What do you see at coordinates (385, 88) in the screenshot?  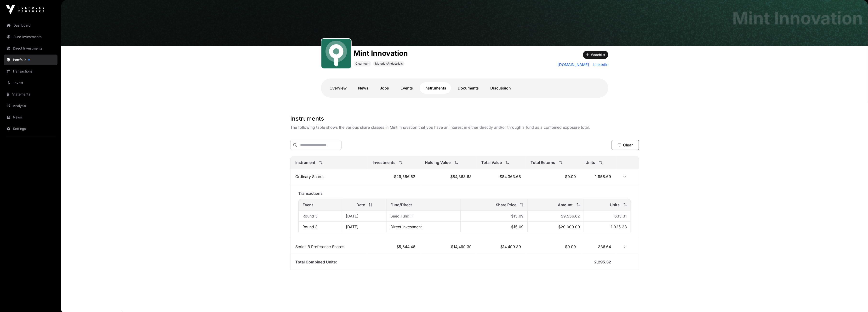 I see `a: Jobs` at bounding box center [385, 88].